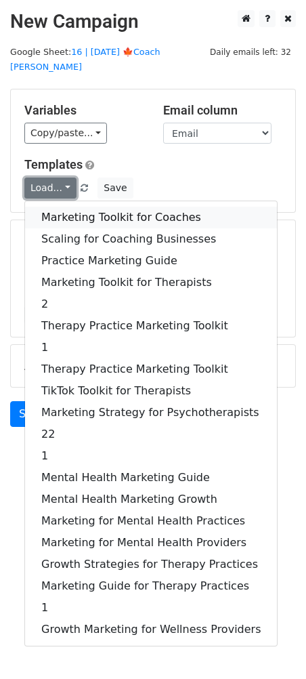 The width and height of the screenshot is (306, 679). I want to click on a: Growth Strategies for Therapy Practices, so click(151, 564).